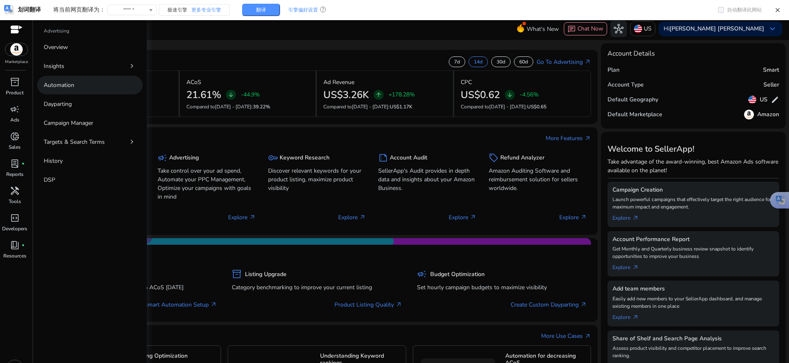  Describe the element at coordinates (15, 256) in the screenshot. I see `p: Resources` at that location.